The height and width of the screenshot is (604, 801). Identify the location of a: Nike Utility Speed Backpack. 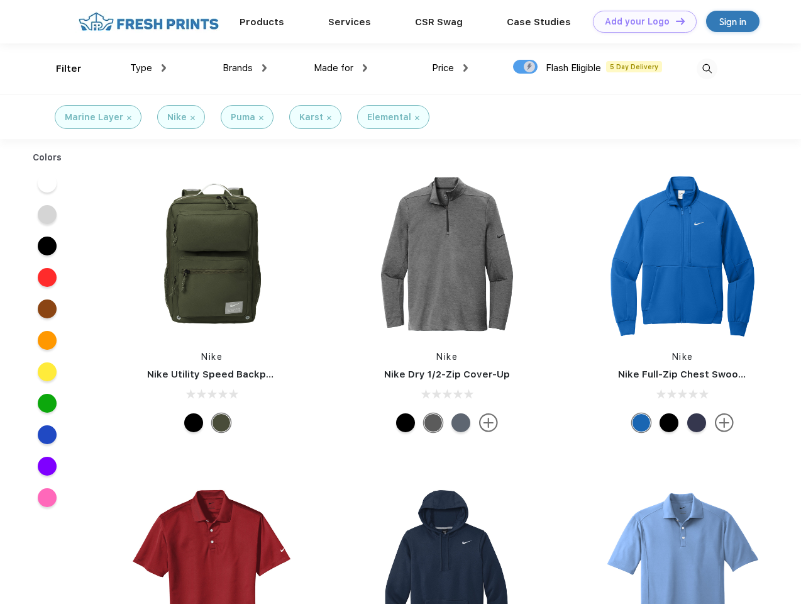
(215, 374).